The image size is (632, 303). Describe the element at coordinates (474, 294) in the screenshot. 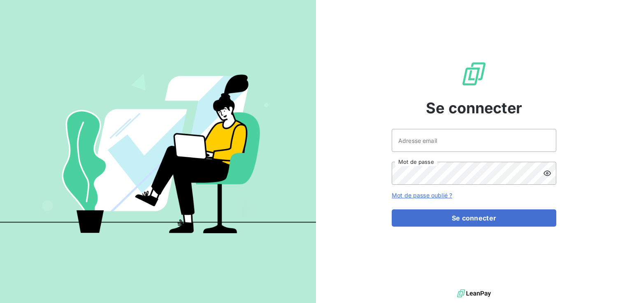

I see `img: logo` at that location.